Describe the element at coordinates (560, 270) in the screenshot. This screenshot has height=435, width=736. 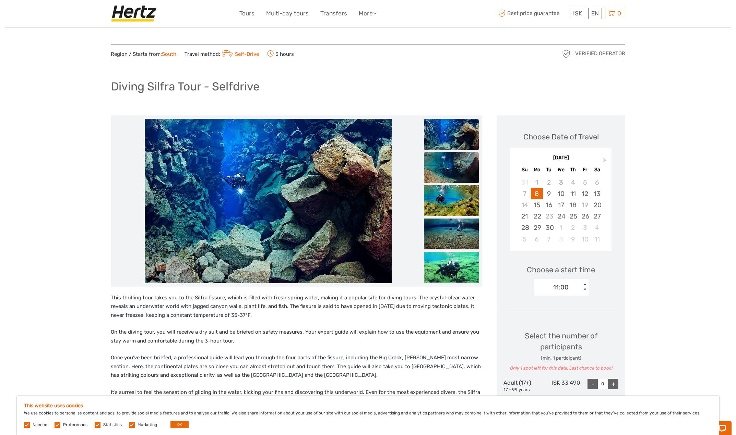
I see `span: Choose a start time` at that location.